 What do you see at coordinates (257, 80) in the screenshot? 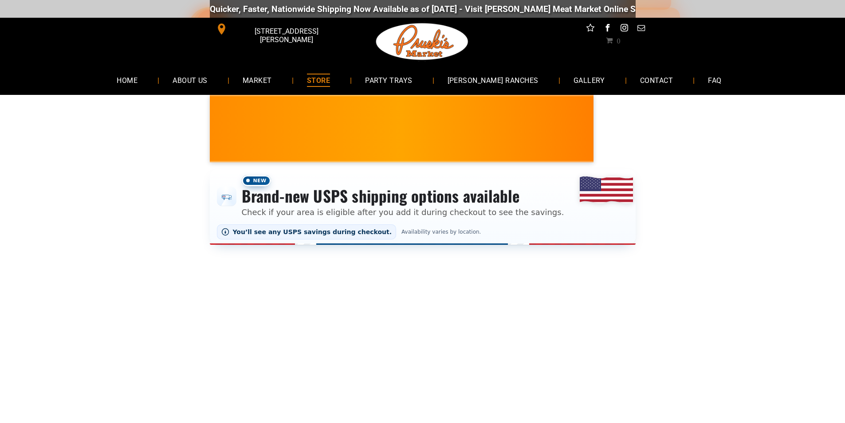
I see `a: MARKET` at bounding box center [257, 80].